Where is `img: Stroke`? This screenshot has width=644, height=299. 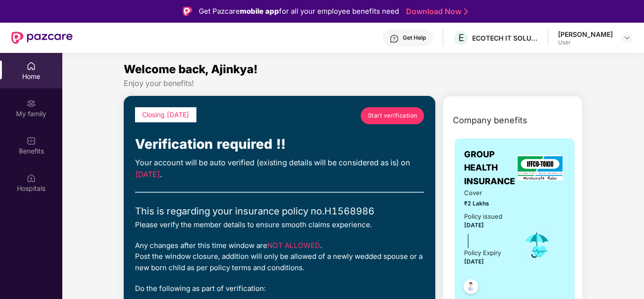 img: Stroke is located at coordinates (466, 11).